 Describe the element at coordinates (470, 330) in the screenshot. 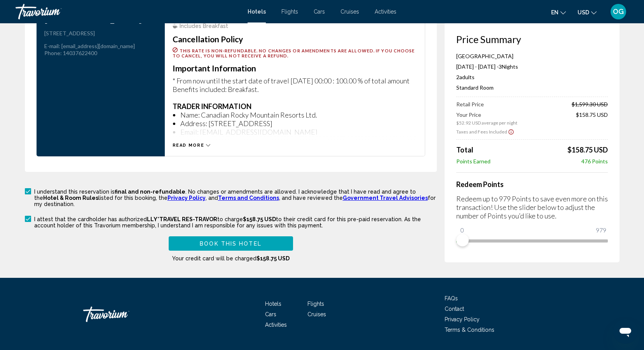

I see `span: Terms & Conditions` at that location.